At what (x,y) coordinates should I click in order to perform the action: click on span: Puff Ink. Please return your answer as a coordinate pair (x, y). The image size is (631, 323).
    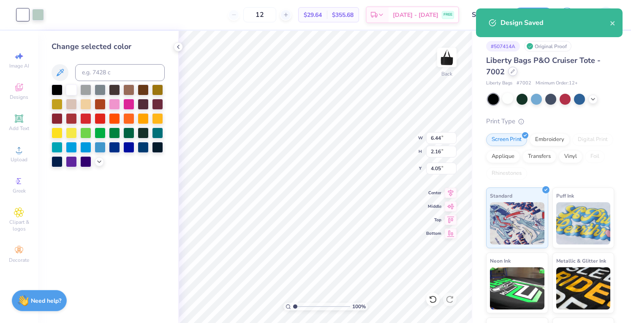
    Looking at the image, I should click on (565, 196).